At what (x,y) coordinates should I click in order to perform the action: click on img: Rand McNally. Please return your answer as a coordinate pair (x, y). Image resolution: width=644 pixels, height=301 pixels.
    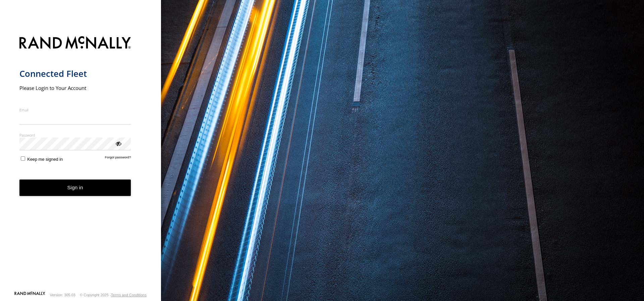
    Looking at the image, I should click on (75, 44).